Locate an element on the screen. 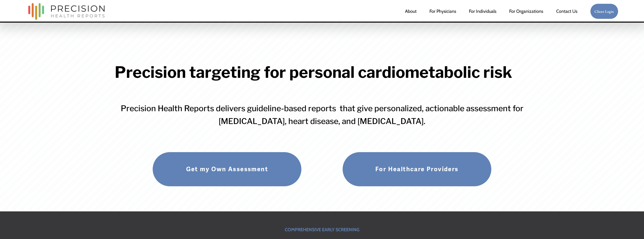 Image resolution: width=644 pixels, height=239 pixels. strong: COMPREHENSIVE EARLY SCREENING is located at coordinates (322, 230).